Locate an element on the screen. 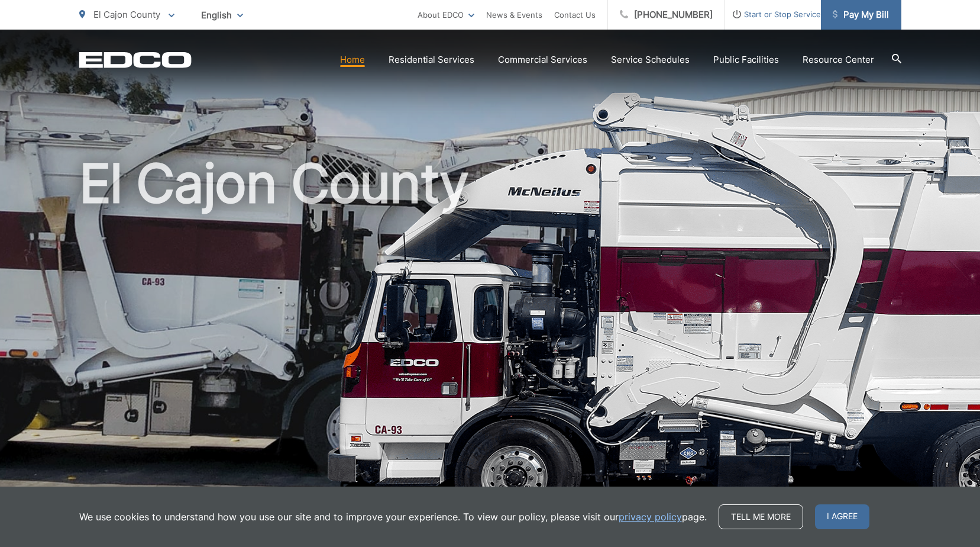 Image resolution: width=980 pixels, height=547 pixels. a: News & Events is located at coordinates (514, 15).